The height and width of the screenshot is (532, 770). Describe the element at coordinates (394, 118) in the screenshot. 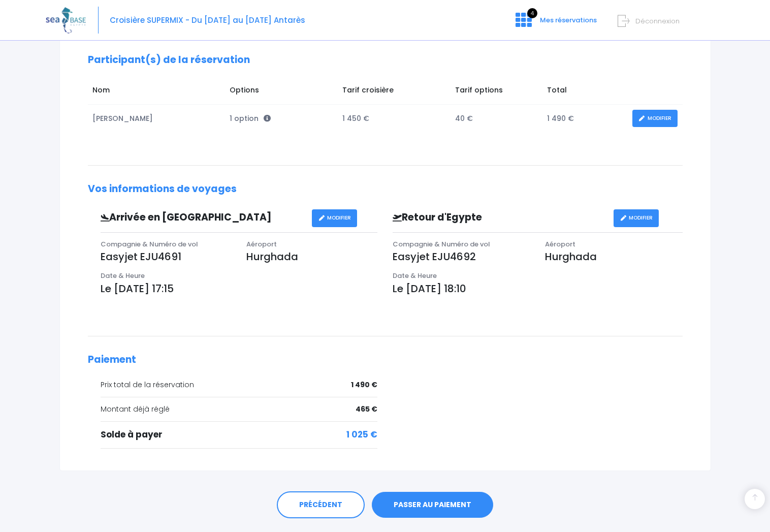

I see `td: 1 450 €` at that location.